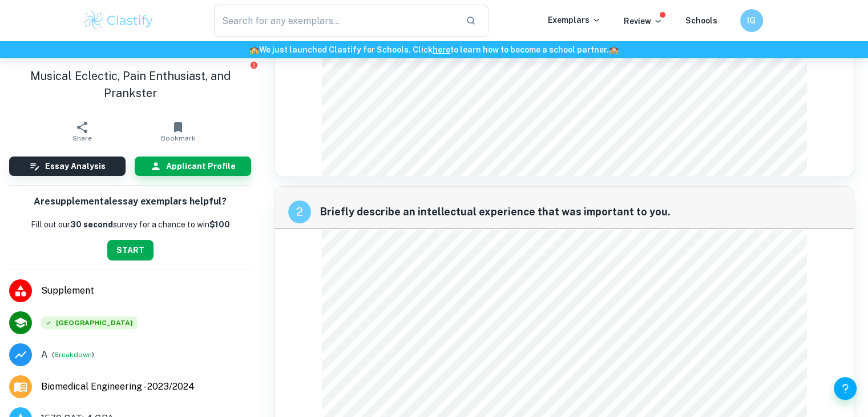 The width and height of the screenshot is (868, 417). I want to click on a: Clastify logo, so click(119, 20).